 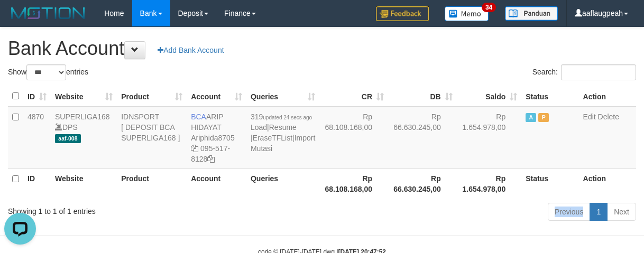 I want to click on th: Rp 1.654.978,00, so click(x=489, y=183).